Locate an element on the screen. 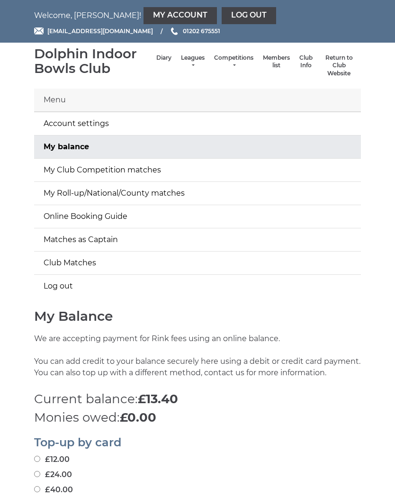 The height and width of the screenshot is (497, 395). a: Club Matches is located at coordinates (198, 263).